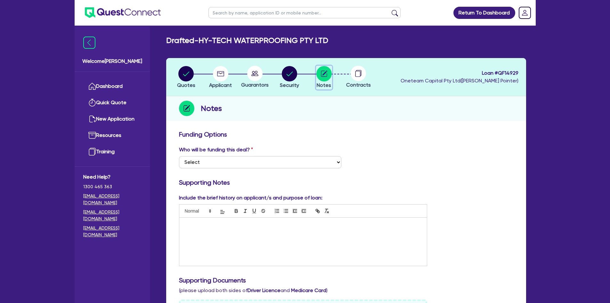 Image resolution: width=610 pixels, height=303 pixels. Describe the element at coordinates (255, 85) in the screenshot. I see `span: Guarantors` at that location.